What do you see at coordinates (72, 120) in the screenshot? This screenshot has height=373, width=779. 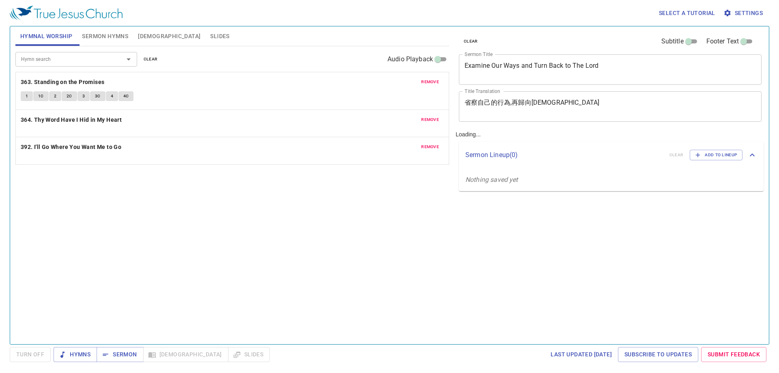 I see `button: 364. Thy Word Have I Hid in My Heart` at bounding box center [72, 120].